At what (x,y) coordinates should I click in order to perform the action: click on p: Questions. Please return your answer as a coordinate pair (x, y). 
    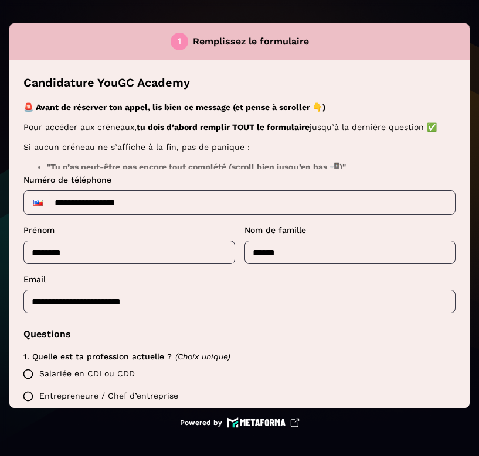
    Looking at the image, I should click on (239, 334).